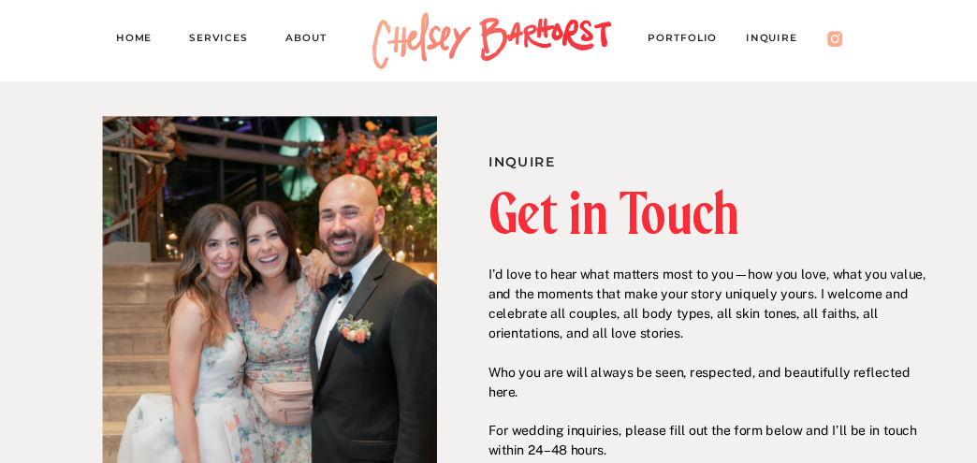 The height and width of the screenshot is (463, 977). What do you see at coordinates (780, 40) in the screenshot?
I see `a: Inquire` at bounding box center [780, 40].